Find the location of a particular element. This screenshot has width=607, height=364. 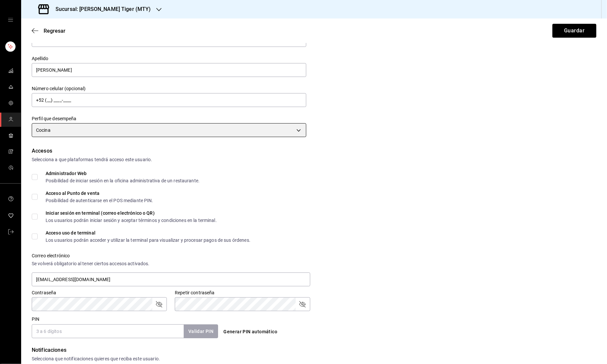

label: Número celular (opcional) is located at coordinates (169, 89).